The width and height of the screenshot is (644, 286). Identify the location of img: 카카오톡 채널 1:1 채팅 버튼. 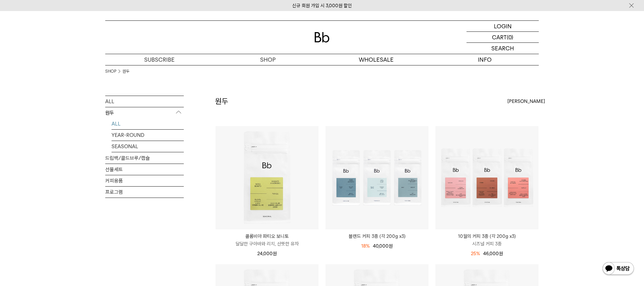
(618, 269).